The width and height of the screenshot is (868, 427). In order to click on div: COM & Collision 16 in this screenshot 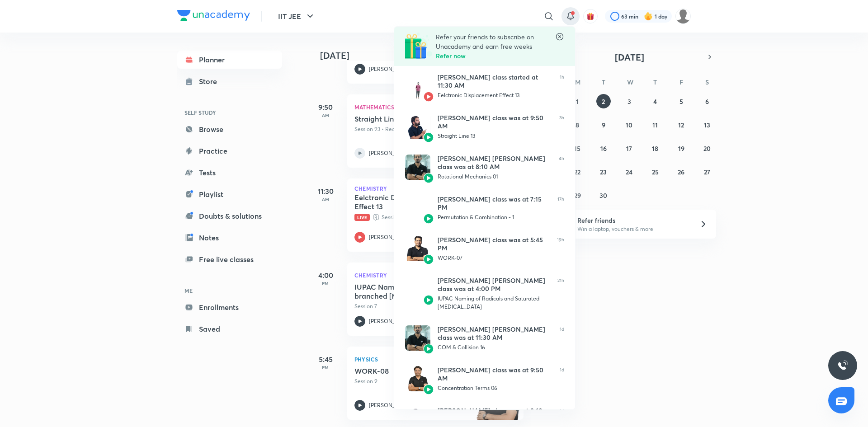, I will do `click(495, 348)`.